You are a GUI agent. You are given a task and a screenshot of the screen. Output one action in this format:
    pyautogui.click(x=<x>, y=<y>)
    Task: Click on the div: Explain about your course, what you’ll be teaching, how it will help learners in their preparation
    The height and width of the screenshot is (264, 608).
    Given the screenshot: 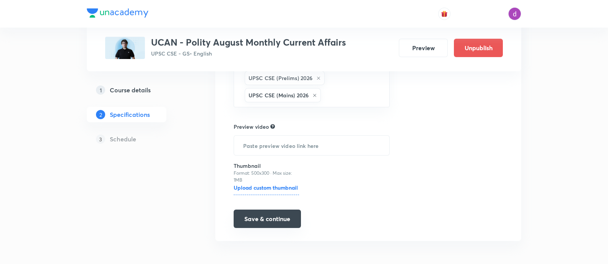 What is the action you would take?
    pyautogui.click(x=273, y=126)
    